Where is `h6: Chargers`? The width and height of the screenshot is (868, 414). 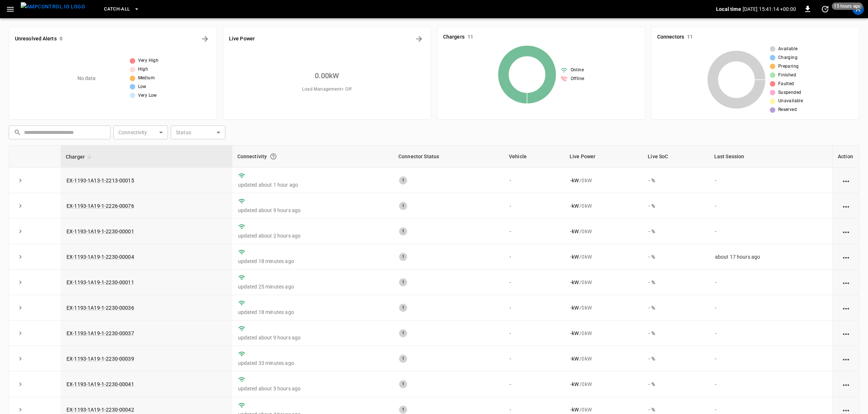
h6: Chargers is located at coordinates (453, 37).